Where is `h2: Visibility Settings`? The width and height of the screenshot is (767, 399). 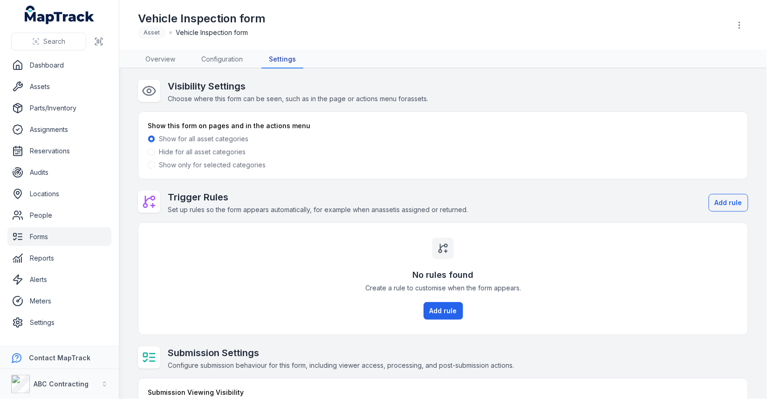 h2: Visibility Settings is located at coordinates (298, 86).